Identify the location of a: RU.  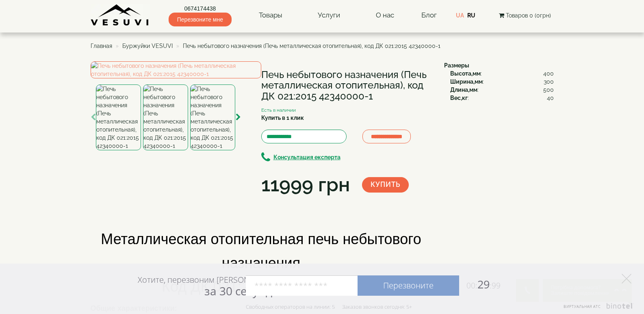
(471, 15).